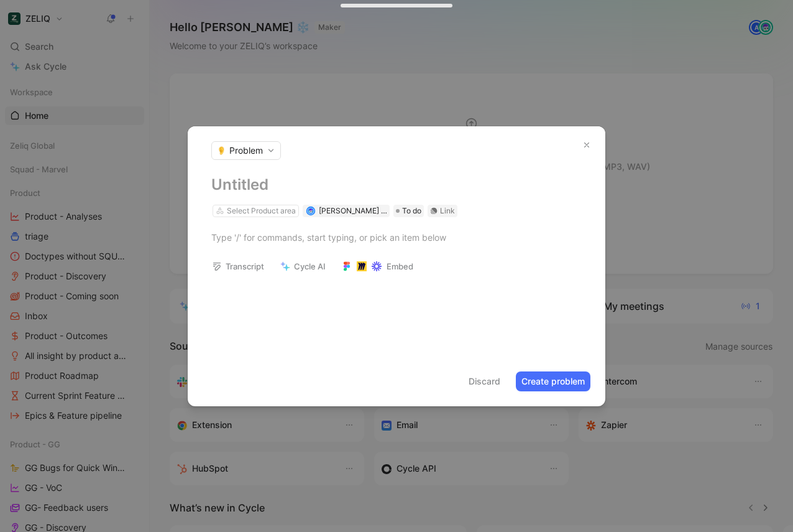 The height and width of the screenshot is (532, 793). What do you see at coordinates (238, 266) in the screenshot?
I see `button: Transcript` at bounding box center [238, 266].